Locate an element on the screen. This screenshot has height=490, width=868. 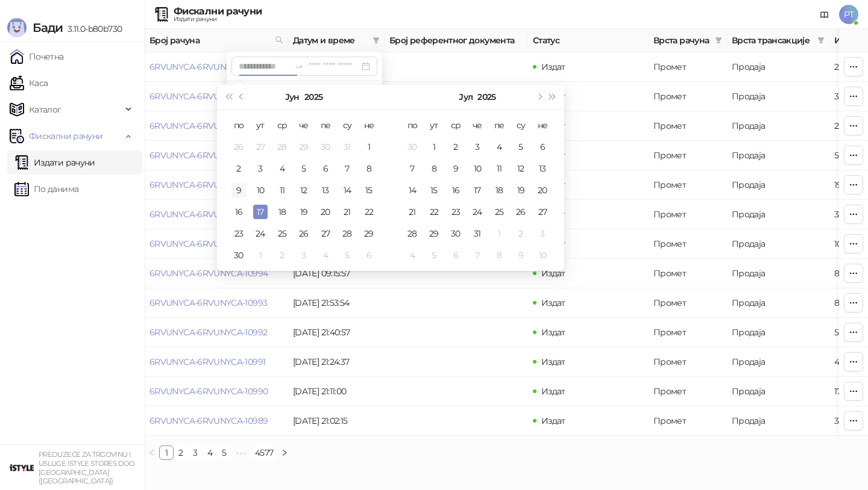
th: ут is located at coordinates (261, 125).